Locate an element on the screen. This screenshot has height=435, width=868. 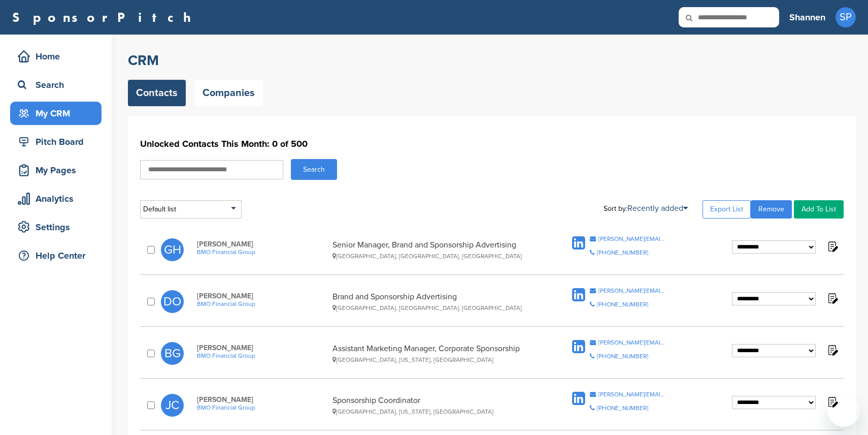
div: Help Center is located at coordinates (58, 256).